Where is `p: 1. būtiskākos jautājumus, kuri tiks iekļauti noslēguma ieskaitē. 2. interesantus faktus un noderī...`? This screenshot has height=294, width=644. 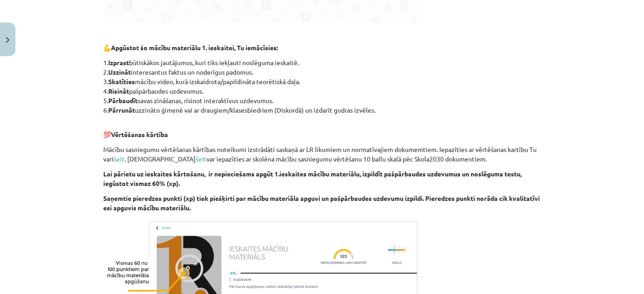 p: 1. būtiskākos jautājumus, kuri tiks iekļauti noslēguma ieskaitē. 2. interesantus faktus un noderī... is located at coordinates (322, 86).